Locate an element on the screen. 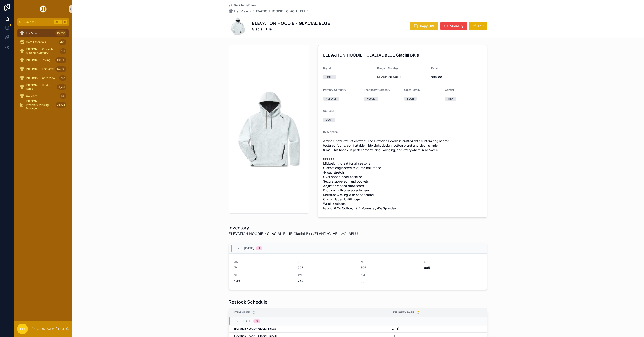 The image size is (644, 337). h1: Inventory is located at coordinates (293, 228).